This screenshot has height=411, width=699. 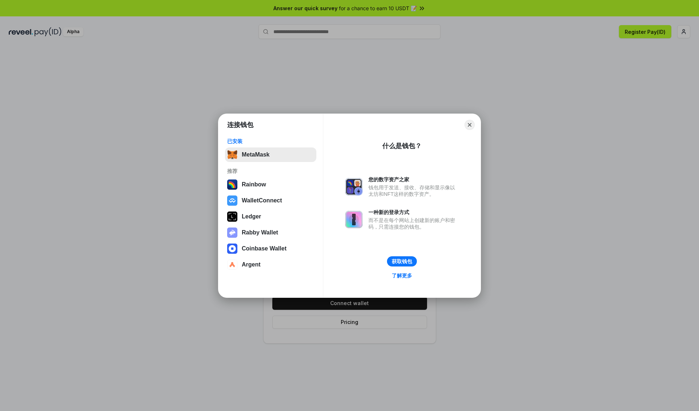 What do you see at coordinates (402, 261) in the screenshot?
I see `button: 获取钱包` at bounding box center [402, 261].